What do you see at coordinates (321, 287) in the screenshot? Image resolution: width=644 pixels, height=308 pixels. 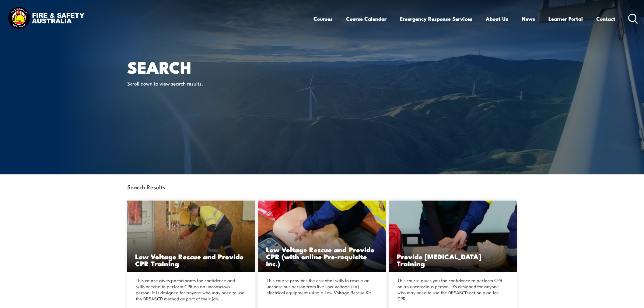 I see `p: This course provides the essential skills to rescue an unconscious person from live Low Voltage (...` at bounding box center [321, 287].